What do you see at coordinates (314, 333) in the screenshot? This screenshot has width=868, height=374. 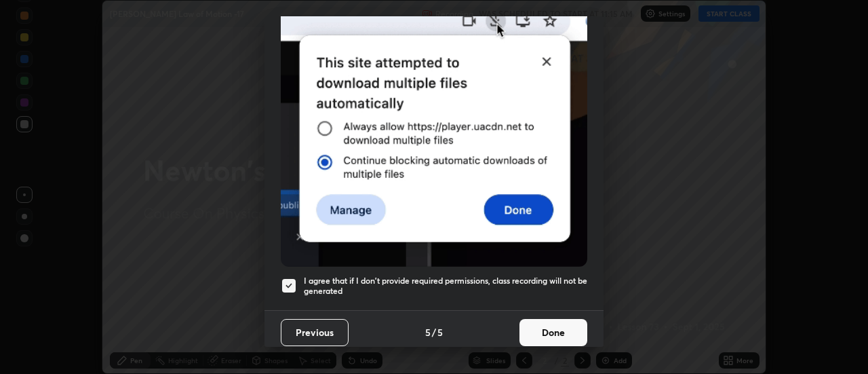 I see `button: Previous` at bounding box center [314, 333].